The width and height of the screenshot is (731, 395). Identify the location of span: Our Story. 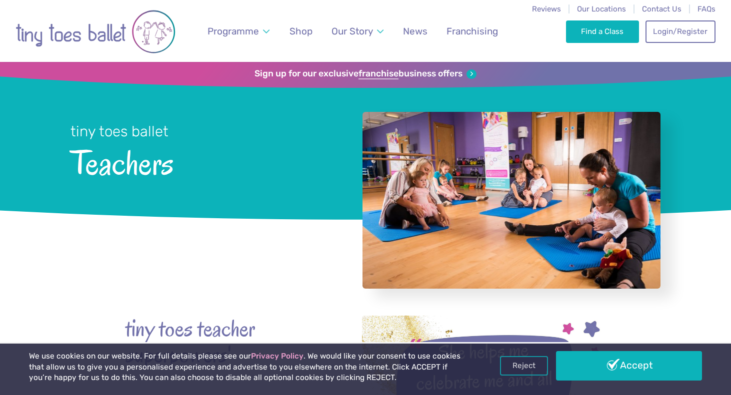
(352, 31).